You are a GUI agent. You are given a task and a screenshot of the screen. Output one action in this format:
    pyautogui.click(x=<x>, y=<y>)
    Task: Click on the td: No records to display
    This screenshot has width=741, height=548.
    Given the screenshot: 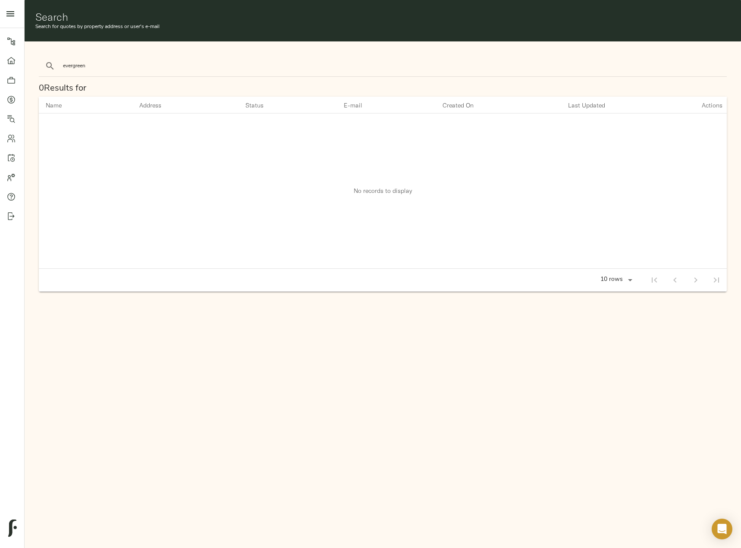 What is the action you would take?
    pyautogui.click(x=383, y=191)
    